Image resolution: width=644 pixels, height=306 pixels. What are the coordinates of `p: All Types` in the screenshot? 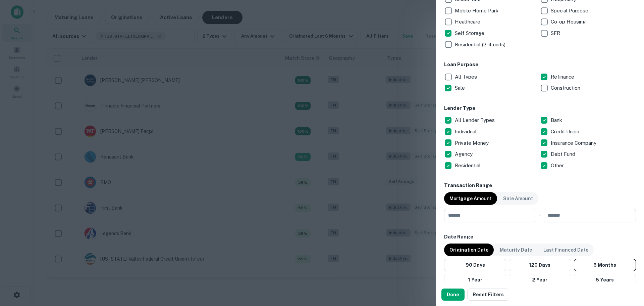 It's located at (467, 76).